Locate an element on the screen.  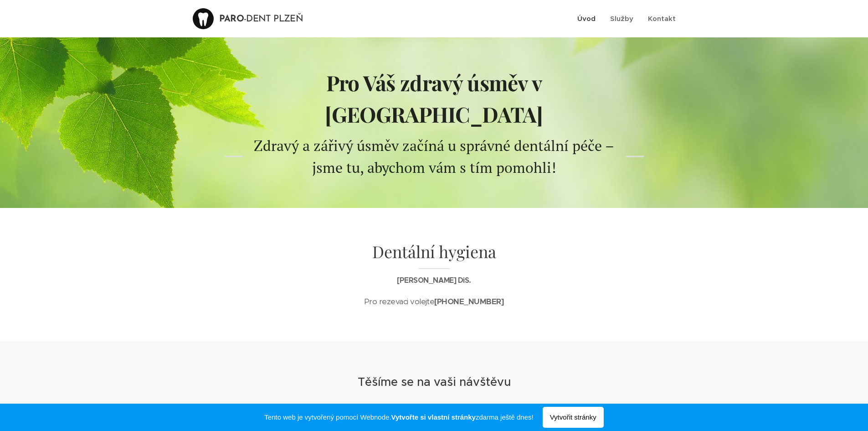
span: Úvod is located at coordinates (587, 18).